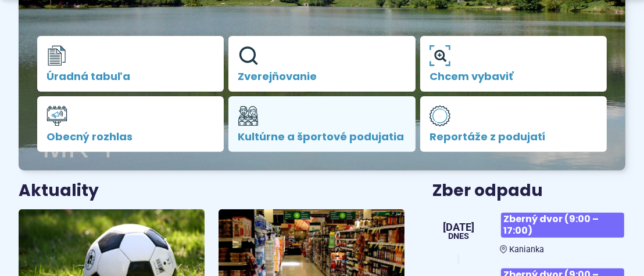 The width and height of the screenshot is (644, 276). I want to click on h3: Aktuality, so click(58, 191).